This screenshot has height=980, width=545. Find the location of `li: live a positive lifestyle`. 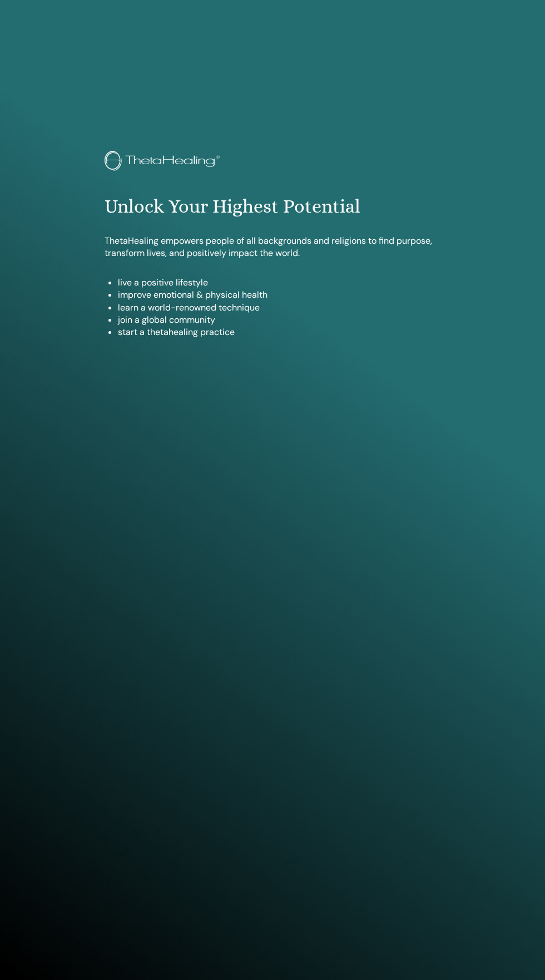

li: live a positive lifestyle is located at coordinates (279, 283).